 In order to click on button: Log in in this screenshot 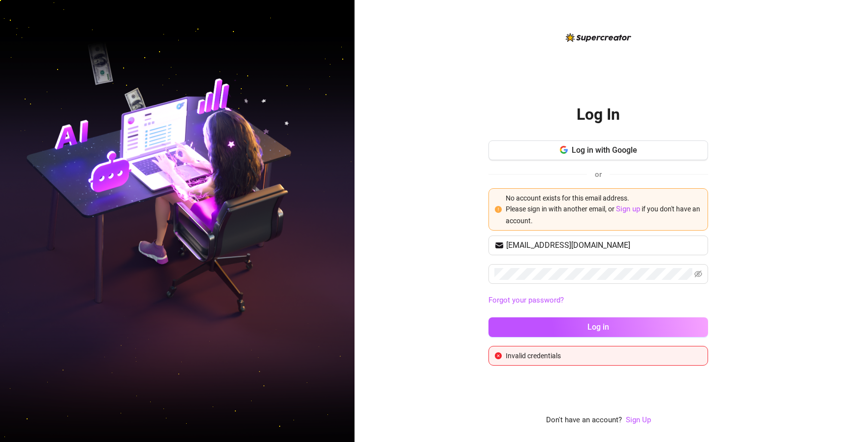, I will do `click(599, 327)`.